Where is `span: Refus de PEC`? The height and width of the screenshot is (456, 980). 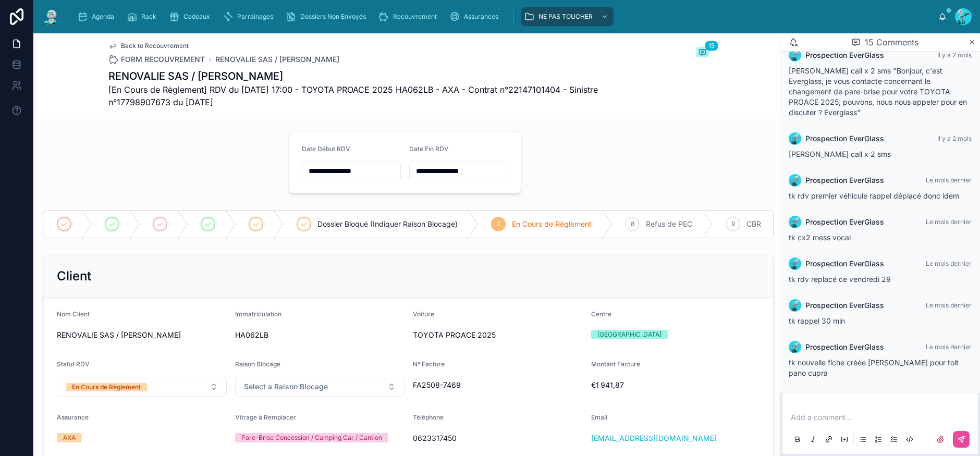
span: Refus de PEC is located at coordinates (669, 224).